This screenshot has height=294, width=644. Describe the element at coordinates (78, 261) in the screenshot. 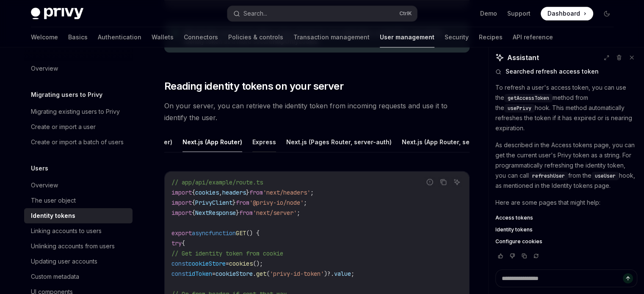

I see `a: Updating user accounts` at that location.